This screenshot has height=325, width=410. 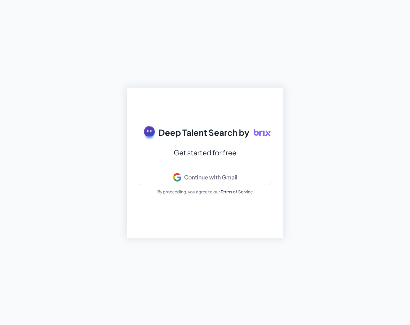 I want to click on a: Terms of Service, so click(x=237, y=191).